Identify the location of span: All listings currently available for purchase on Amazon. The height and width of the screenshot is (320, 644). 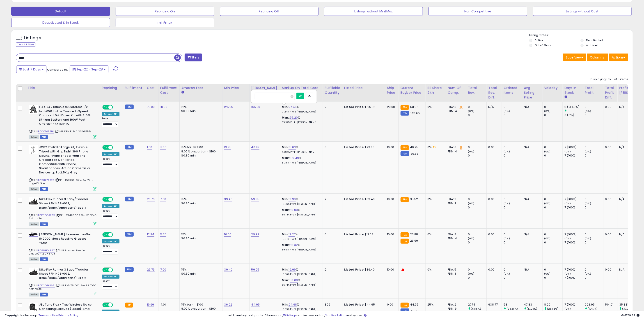
(34, 259).